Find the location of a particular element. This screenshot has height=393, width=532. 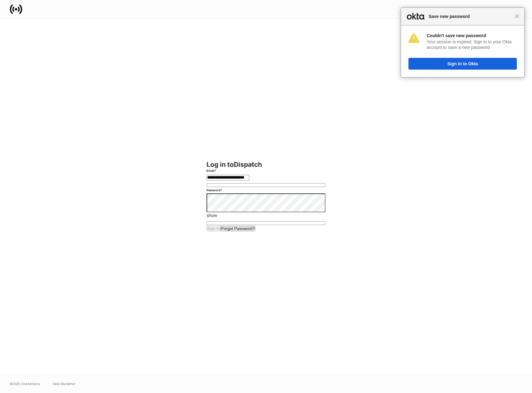

div: Your session is expired. Sign in to your Okta account to save a new password is located at coordinates (471, 45).